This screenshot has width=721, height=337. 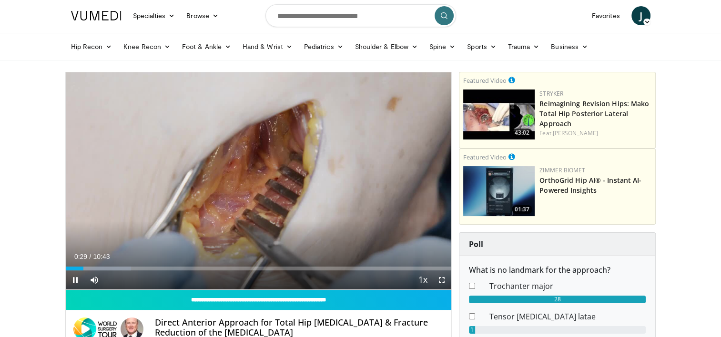 I want to click on a: Foot & Ankle, so click(x=206, y=47).